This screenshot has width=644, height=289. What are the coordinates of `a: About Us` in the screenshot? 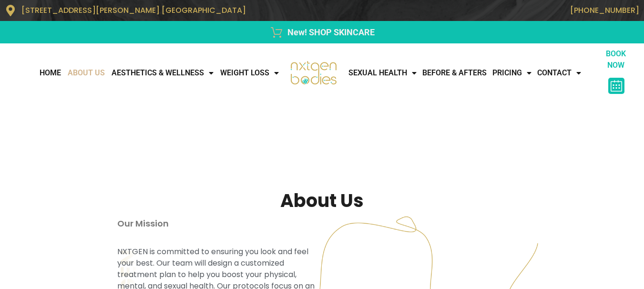 It's located at (86, 73).